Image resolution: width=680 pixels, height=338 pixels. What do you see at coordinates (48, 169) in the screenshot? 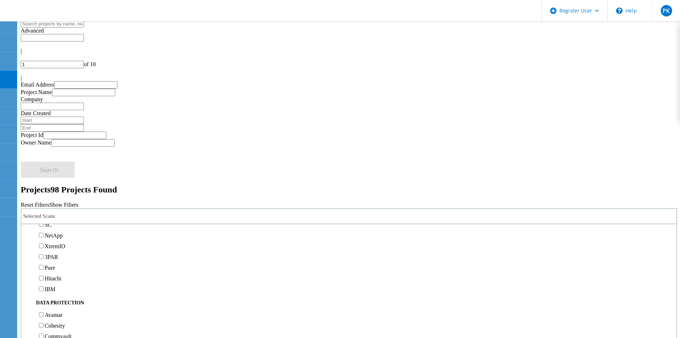
I see `button: Search` at bounding box center [48, 169].